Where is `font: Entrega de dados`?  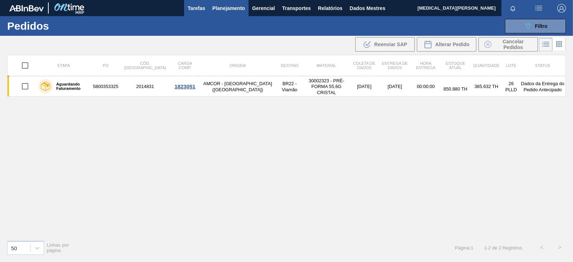 font: Entrega de dados is located at coordinates (395, 66).